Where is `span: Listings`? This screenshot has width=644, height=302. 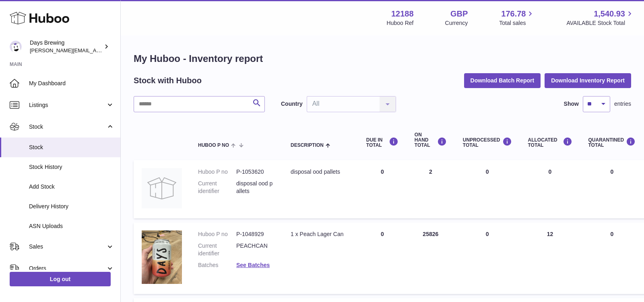 span: Listings is located at coordinates (68, 105).